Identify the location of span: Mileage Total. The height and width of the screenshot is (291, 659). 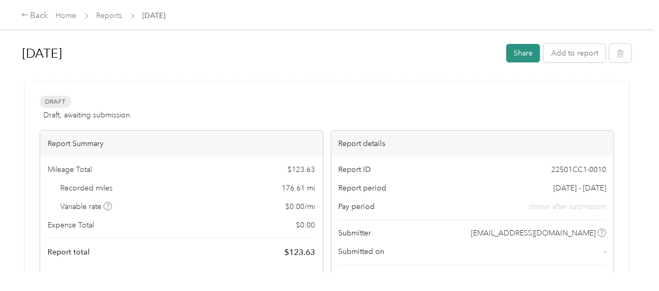
(70, 169).